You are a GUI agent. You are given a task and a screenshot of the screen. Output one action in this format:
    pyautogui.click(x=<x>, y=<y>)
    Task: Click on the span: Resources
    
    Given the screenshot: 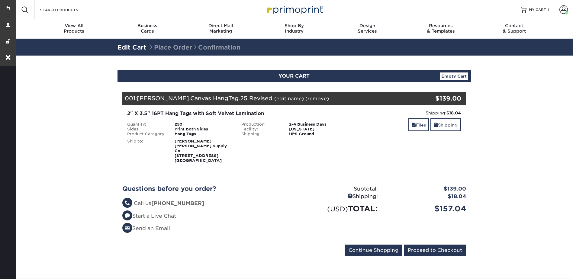 What is the action you would take?
    pyautogui.click(x=441, y=26)
    